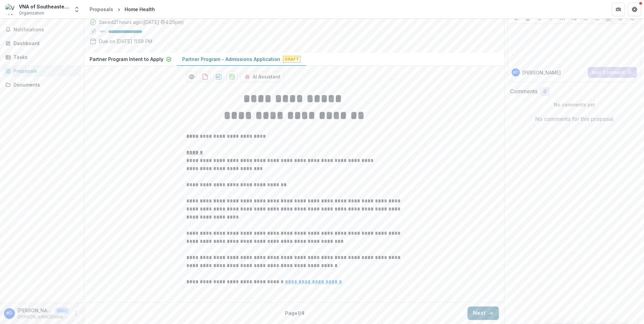 This screenshot has width=644, height=324. I want to click on button: More, so click(76, 314).